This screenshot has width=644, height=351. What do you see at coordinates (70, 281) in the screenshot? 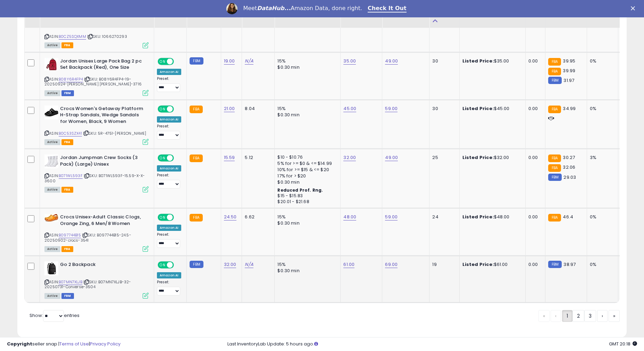
I see `a: B07MN7XLJB` at bounding box center [70, 281].